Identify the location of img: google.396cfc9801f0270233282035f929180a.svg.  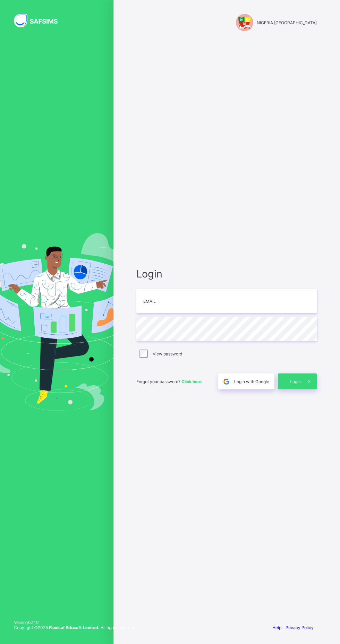
(226, 382).